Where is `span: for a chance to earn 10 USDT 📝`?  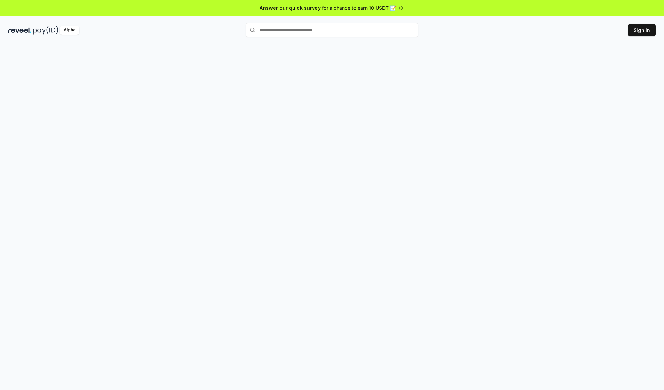 span: for a chance to earn 10 USDT 📝 is located at coordinates (359, 8).